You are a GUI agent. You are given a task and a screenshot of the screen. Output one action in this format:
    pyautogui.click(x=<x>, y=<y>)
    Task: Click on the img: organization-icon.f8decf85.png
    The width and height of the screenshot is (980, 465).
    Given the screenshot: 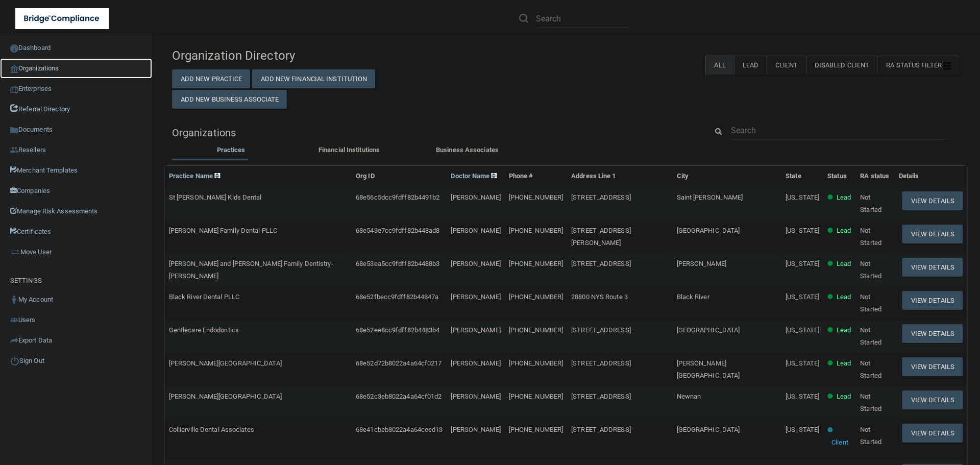 What is the action you would take?
    pyautogui.click(x=15, y=69)
    